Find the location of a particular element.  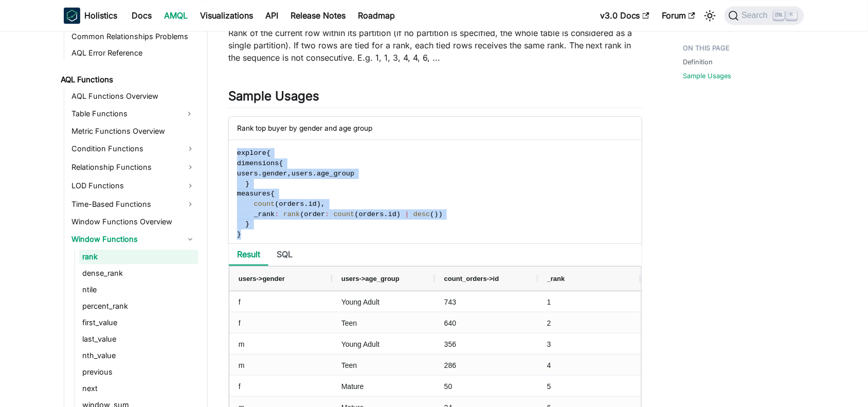

a: Condition Functions is located at coordinates (133, 149).